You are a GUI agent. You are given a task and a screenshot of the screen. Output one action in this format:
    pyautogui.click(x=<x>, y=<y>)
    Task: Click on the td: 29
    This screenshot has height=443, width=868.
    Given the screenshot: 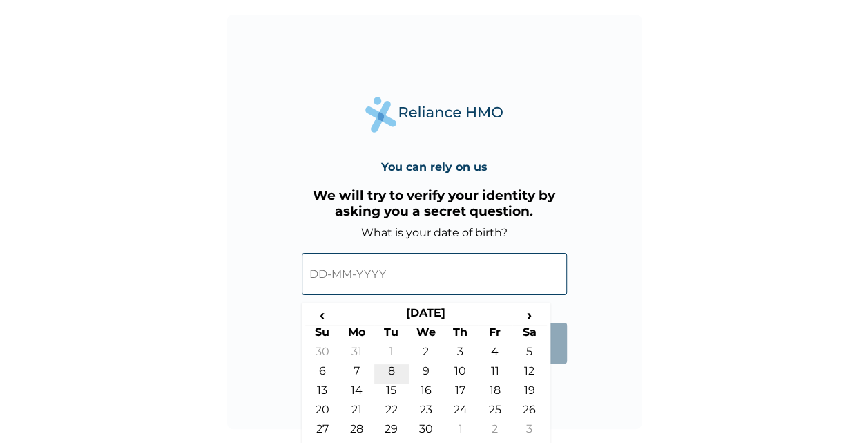 What is the action you would take?
    pyautogui.click(x=391, y=432)
    